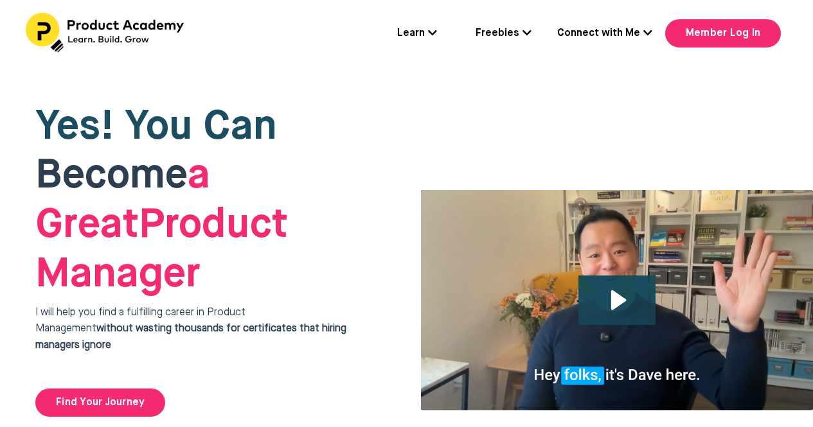 The width and height of the screenshot is (813, 427). I want to click on span: Become, so click(111, 176).